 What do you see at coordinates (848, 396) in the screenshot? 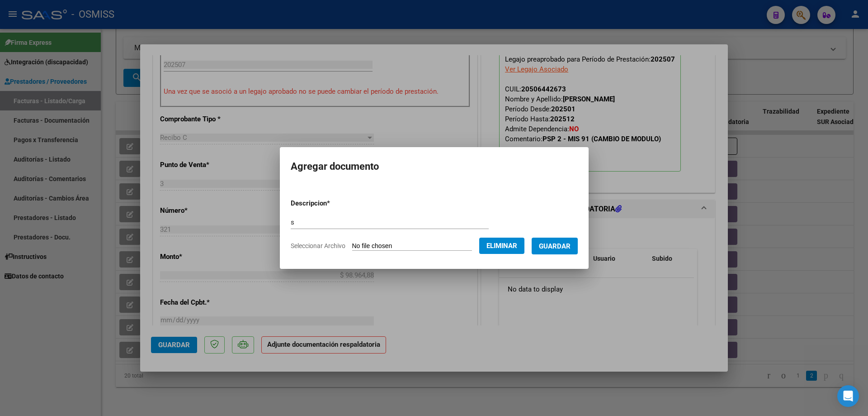
I see `div: Open Intercom Messenger` at bounding box center [848, 396].